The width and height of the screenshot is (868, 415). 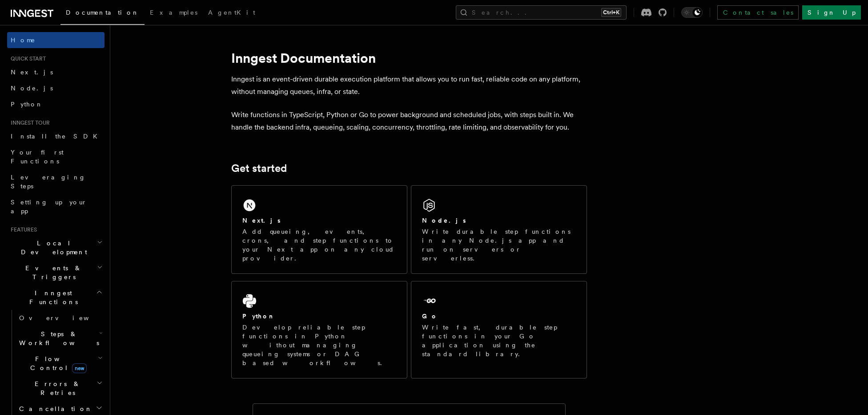 I want to click on span: Your first Functions, so click(x=37, y=157).